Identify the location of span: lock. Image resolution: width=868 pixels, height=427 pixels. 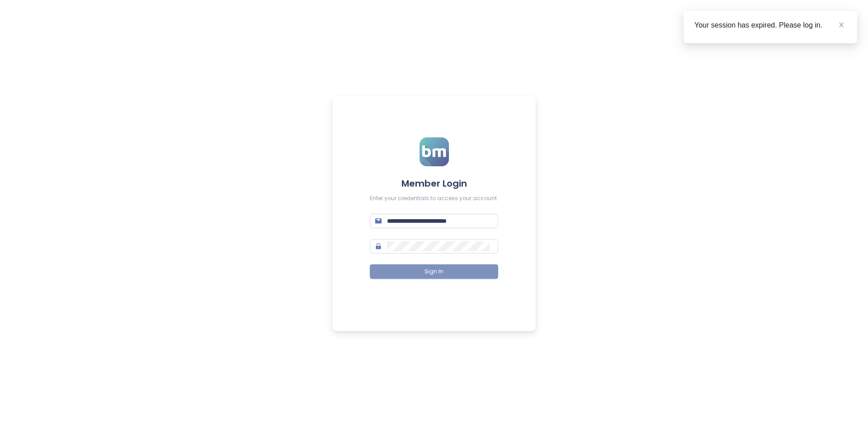
(378, 247).